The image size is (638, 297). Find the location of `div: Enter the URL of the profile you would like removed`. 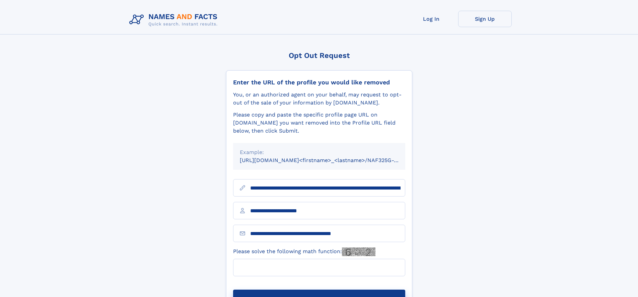

div: Enter the URL of the profile you would like removed is located at coordinates (319, 82).